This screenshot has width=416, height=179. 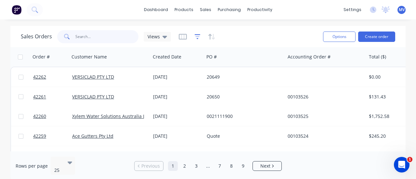 I want to click on div: sales, so click(x=205, y=10).